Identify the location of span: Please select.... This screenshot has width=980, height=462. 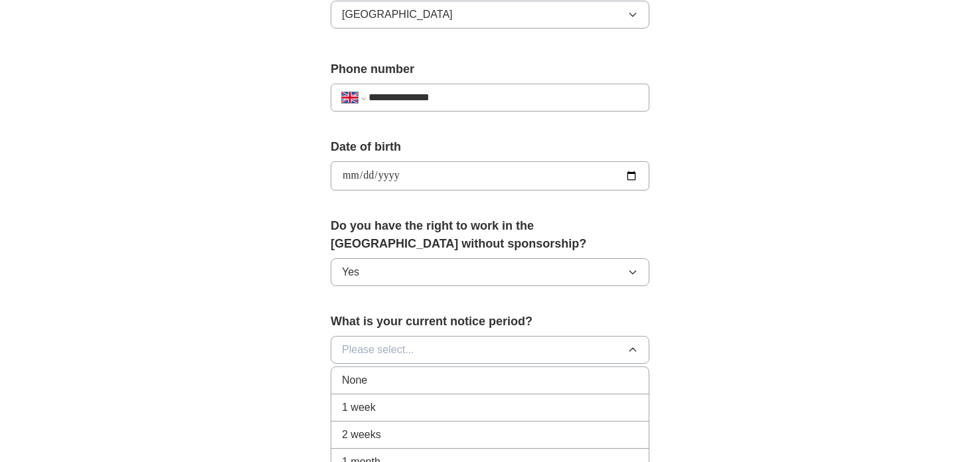
(378, 350).